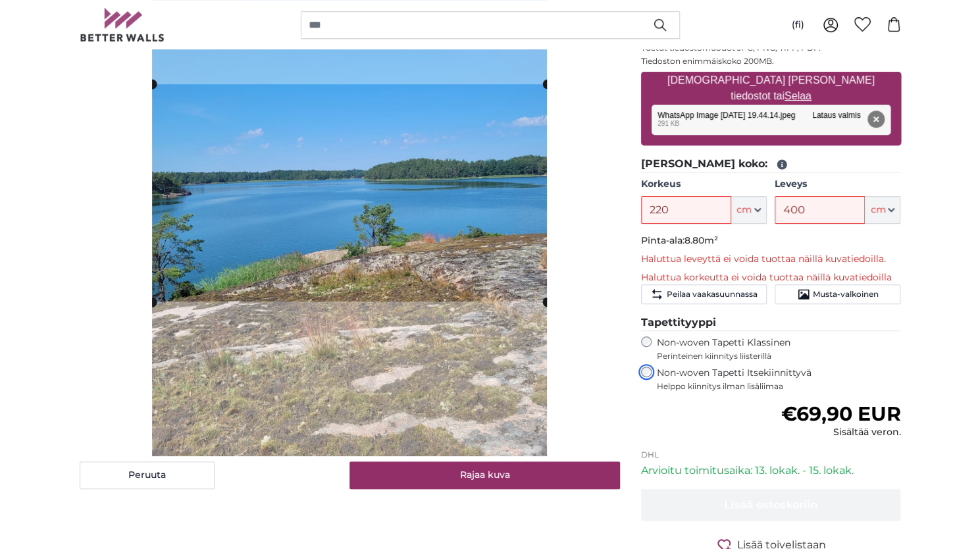 This screenshot has height=549, width=980. Describe the element at coordinates (771, 505) in the screenshot. I see `button: Lisää ostoskoriin` at that location.